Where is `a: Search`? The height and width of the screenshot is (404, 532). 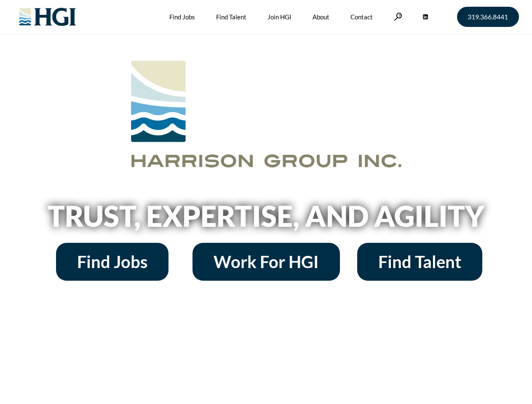 a: Search is located at coordinates (398, 16).